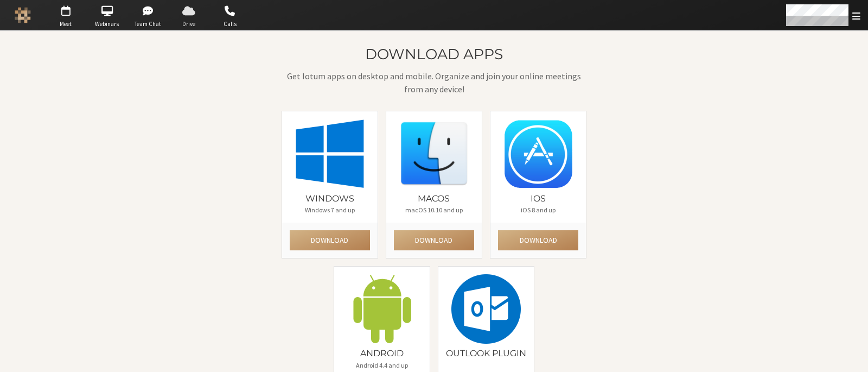 The width and height of the screenshot is (868, 372). I want to click on p: iOS 8 and up, so click(538, 210).